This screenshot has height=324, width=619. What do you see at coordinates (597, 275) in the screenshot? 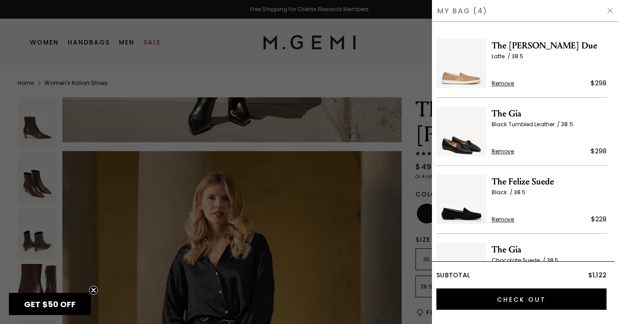
I see `span: $1,122` at bounding box center [597, 275].